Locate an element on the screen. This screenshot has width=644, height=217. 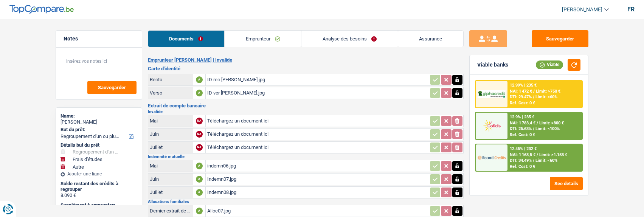
label: Supplément à emprunter: is located at coordinates (98, 205).